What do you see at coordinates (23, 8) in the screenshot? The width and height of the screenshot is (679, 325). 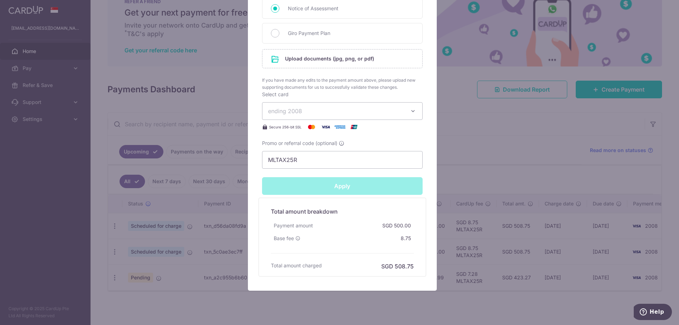 I see `span: Help` at bounding box center [23, 8].